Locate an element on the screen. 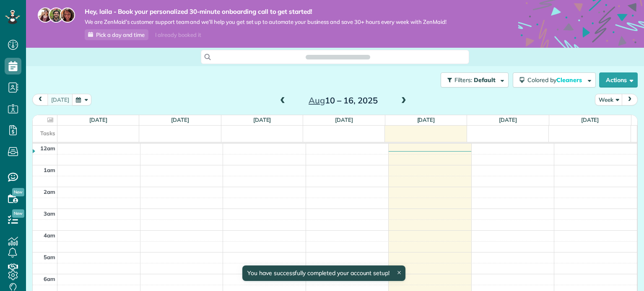 Image resolution: width=644 pixels, height=291 pixels. a: Filters: Default is located at coordinates (473, 80).